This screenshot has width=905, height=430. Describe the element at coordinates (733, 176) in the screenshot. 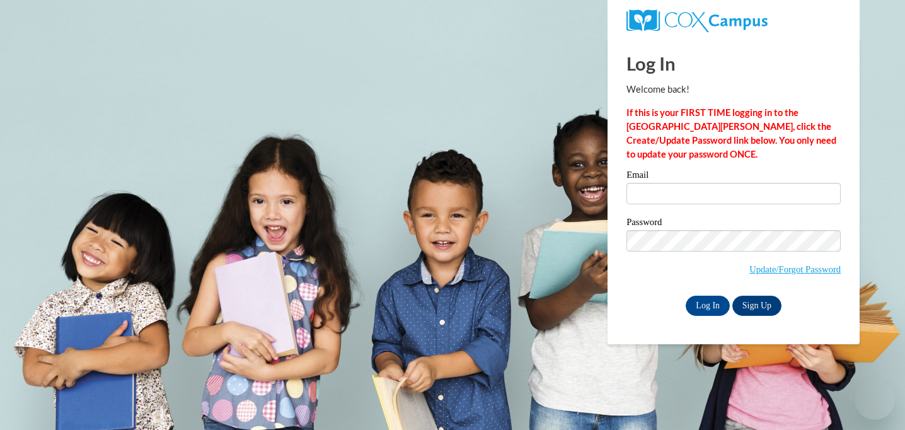

I see `label: Email` at that location.